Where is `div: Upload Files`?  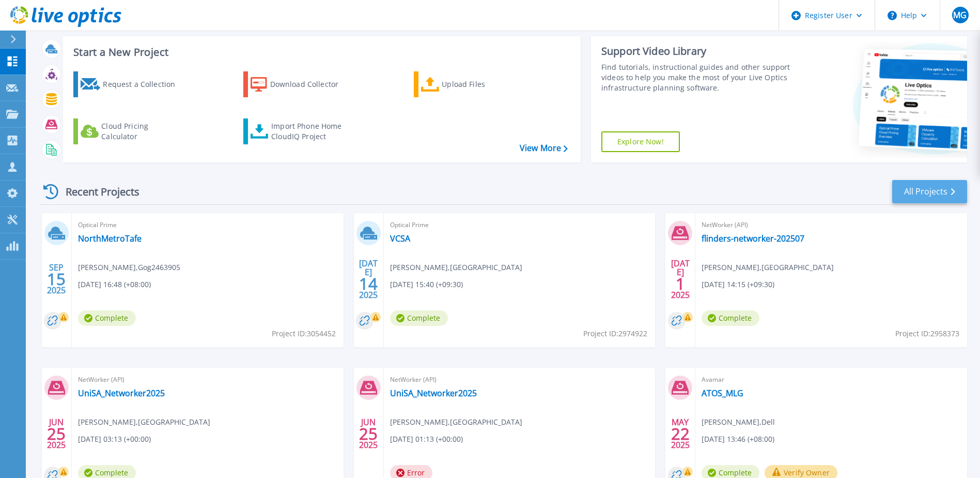 div: Upload Files is located at coordinates (483, 85).